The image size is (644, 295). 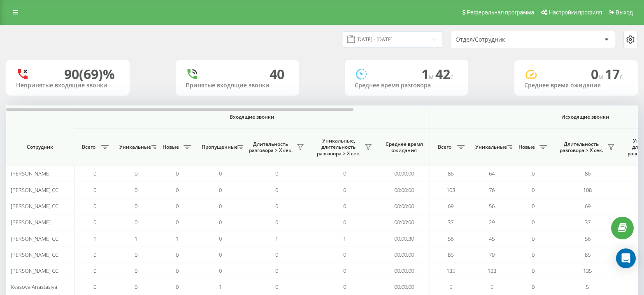 I want to click on span: Выход, so click(x=624, y=12).